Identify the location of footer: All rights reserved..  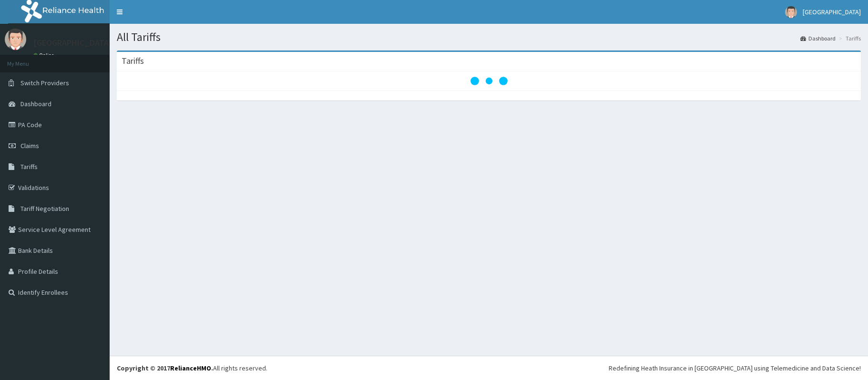
(488, 368).